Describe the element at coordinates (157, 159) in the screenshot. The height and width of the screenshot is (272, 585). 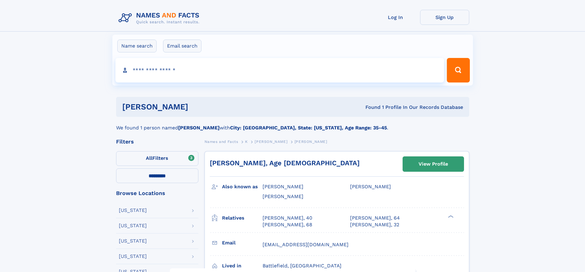
I see `label: Filters` at that location.